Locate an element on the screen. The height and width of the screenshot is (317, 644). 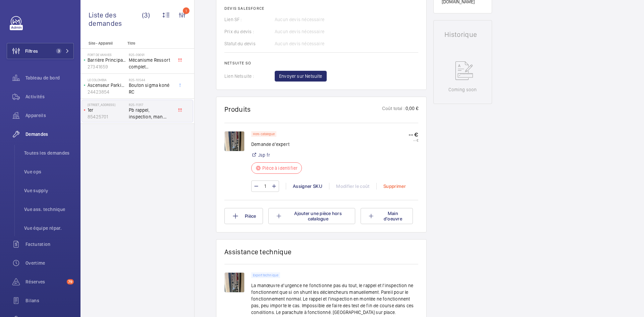
span: 79 is located at coordinates (70, 282).